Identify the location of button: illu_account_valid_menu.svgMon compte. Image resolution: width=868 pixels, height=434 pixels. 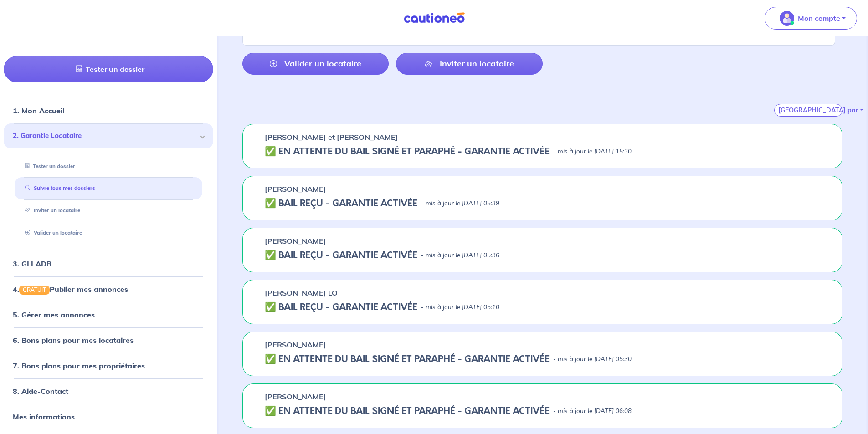
(810, 18).